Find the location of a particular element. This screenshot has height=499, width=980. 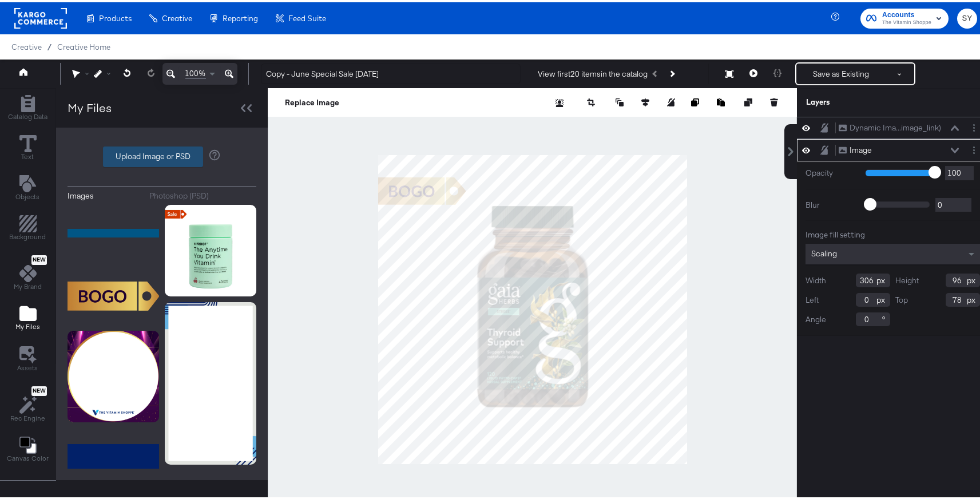

button: Paste image is located at coordinates (722, 100).